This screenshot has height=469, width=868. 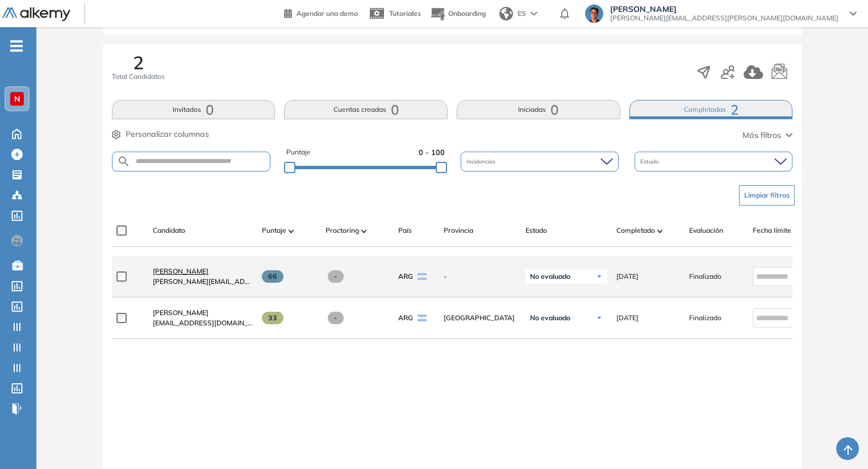 What do you see at coordinates (167, 134) in the screenshot?
I see `span: Personalizar columnas` at bounding box center [167, 134].